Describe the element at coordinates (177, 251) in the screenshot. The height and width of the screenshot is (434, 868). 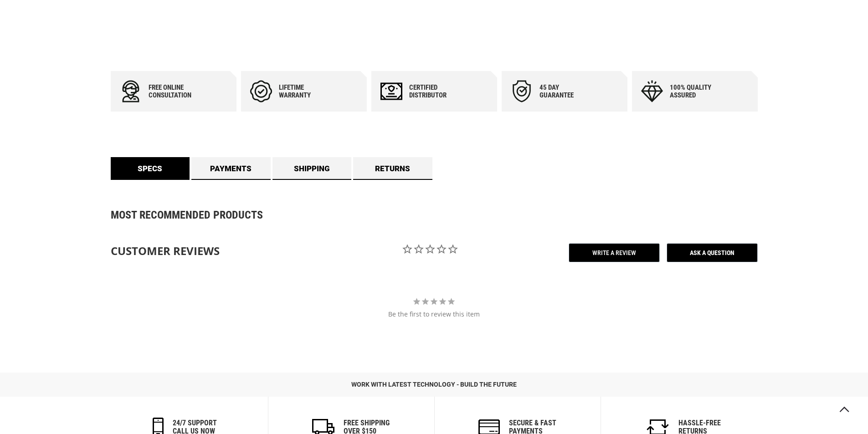
I see `div: Customer Reviews` at that location.